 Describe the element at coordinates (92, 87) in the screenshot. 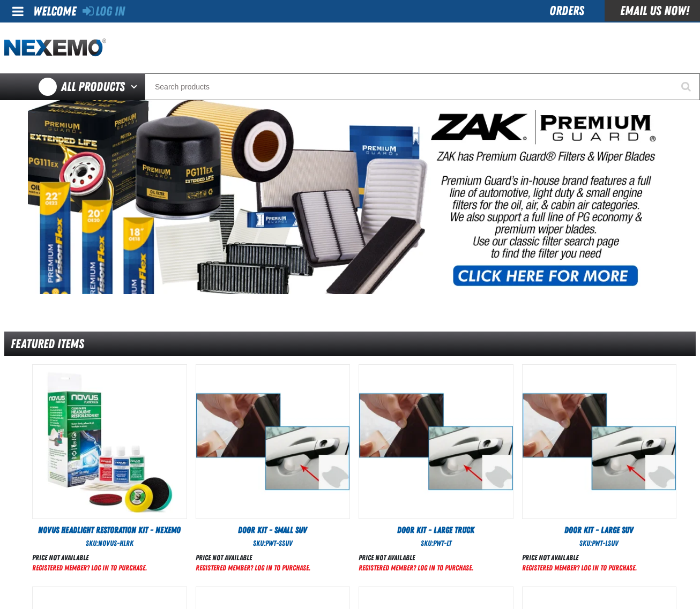

I see `span: All Products` at that location.